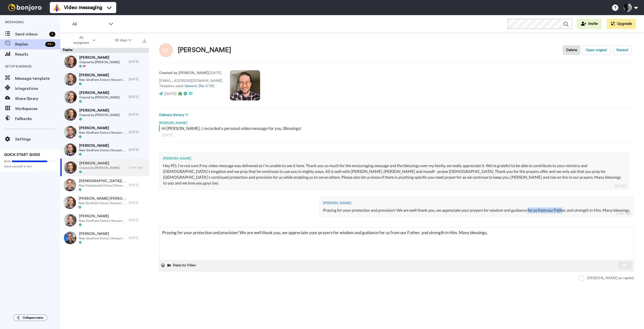  I want to click on span: Share library, so click(38, 99).